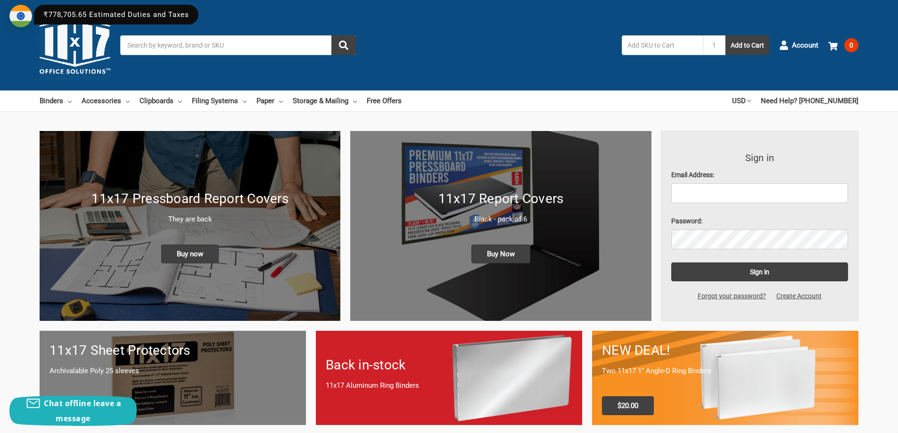  What do you see at coordinates (500, 226) in the screenshot?
I see `a: 11x17 Report Covers 11x17 Report Covers Black - pack of 6 Buy Now` at bounding box center [500, 226].